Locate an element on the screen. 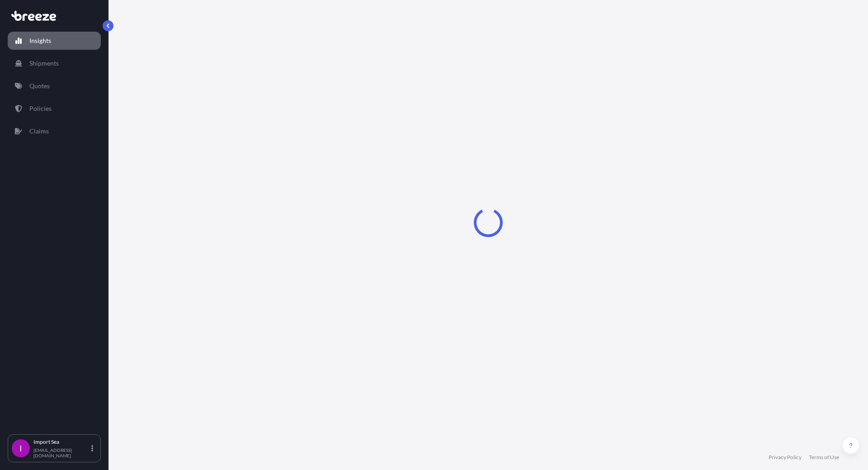 The width and height of the screenshot is (868, 470). p: Terms of Use is located at coordinates (824, 457).